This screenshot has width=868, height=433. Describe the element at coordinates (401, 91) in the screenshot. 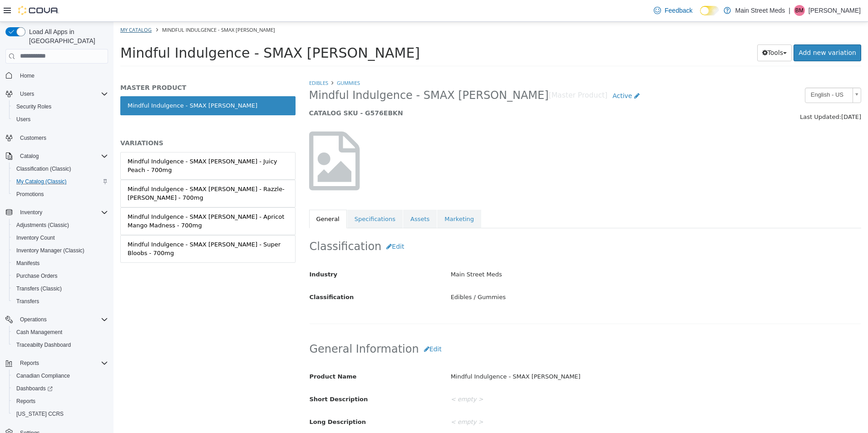

I see `h5: CATALOG SKU - G576EBKN` at that location.